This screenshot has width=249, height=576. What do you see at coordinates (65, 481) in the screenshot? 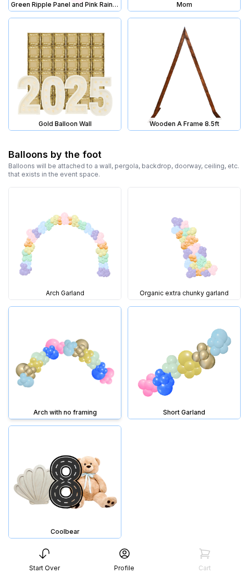
I see `img: Coolbear` at bounding box center [65, 481].